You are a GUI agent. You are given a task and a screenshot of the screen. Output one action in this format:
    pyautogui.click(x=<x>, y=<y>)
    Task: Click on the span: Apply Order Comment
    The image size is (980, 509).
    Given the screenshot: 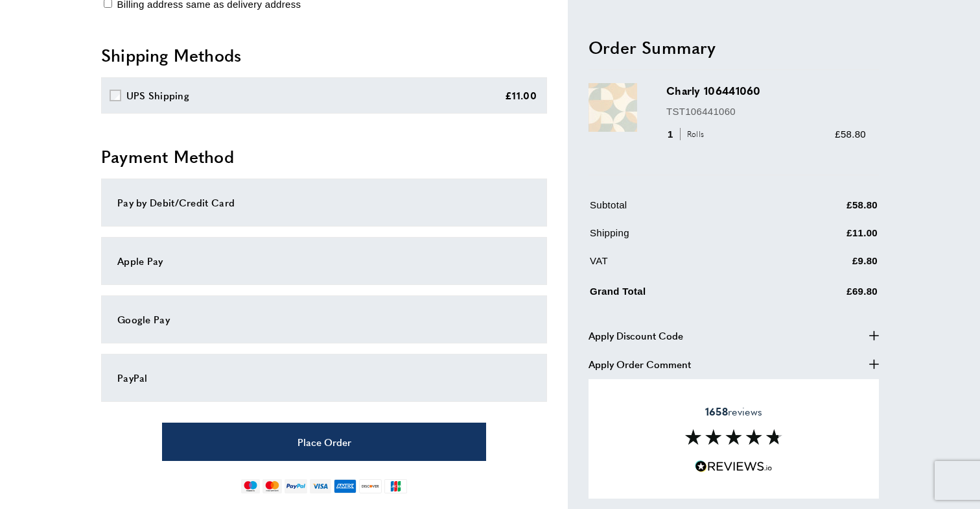 What is the action you would take?
    pyautogui.click(x=640, y=364)
    